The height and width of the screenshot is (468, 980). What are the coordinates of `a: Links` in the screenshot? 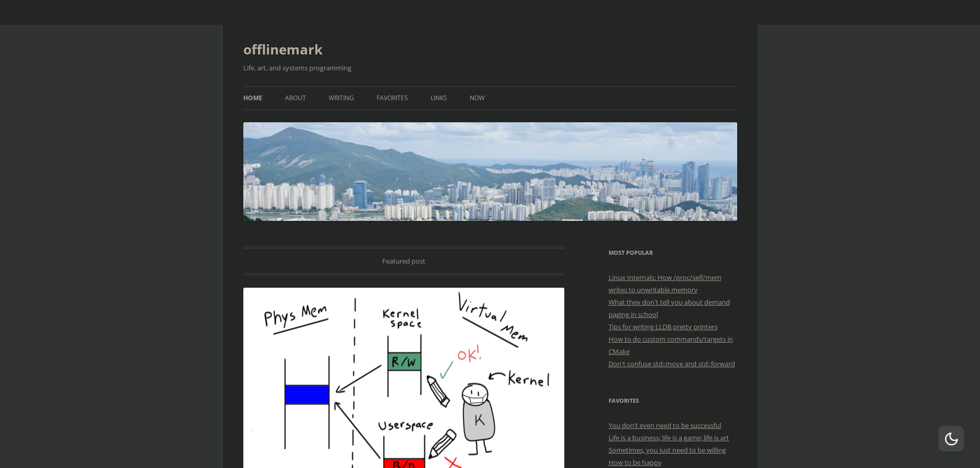 It's located at (439, 98).